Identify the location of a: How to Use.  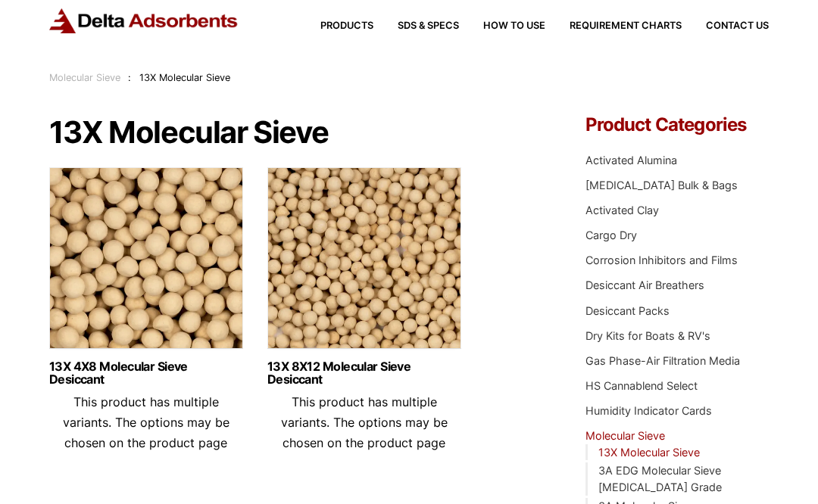
(502, 26).